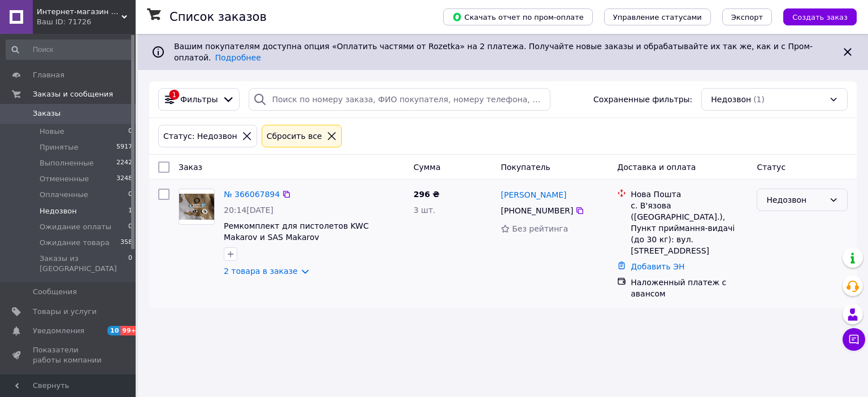  I want to click on span: Статус, so click(771, 167).